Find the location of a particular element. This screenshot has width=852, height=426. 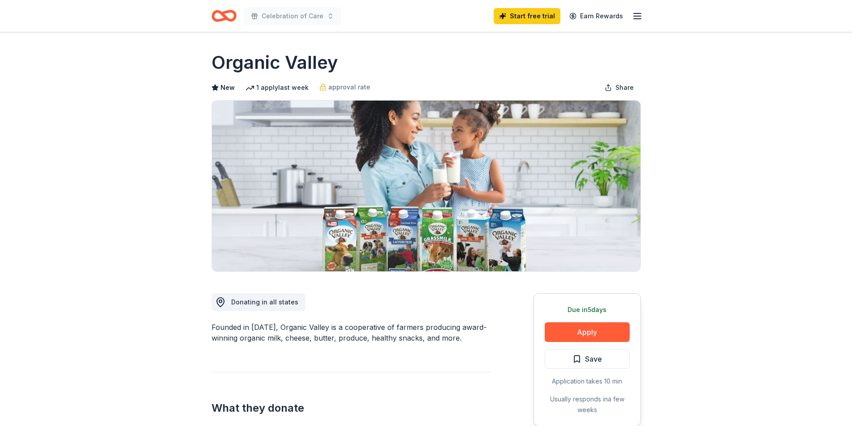

a: Home is located at coordinates (224, 16).